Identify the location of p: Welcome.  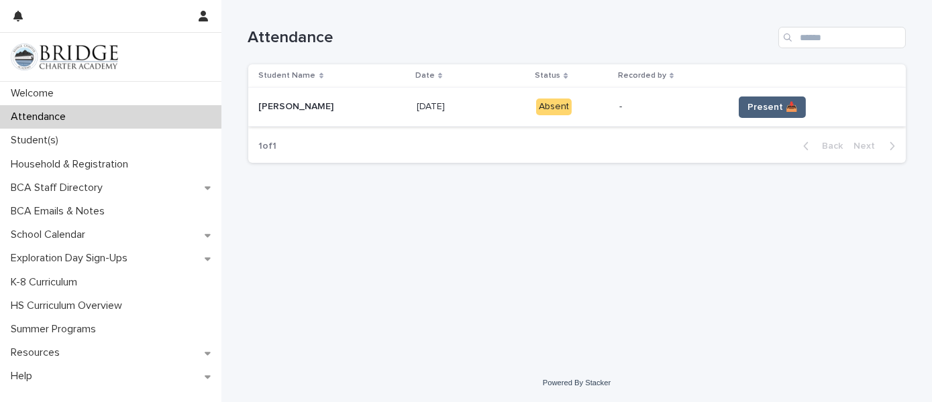
(35, 93).